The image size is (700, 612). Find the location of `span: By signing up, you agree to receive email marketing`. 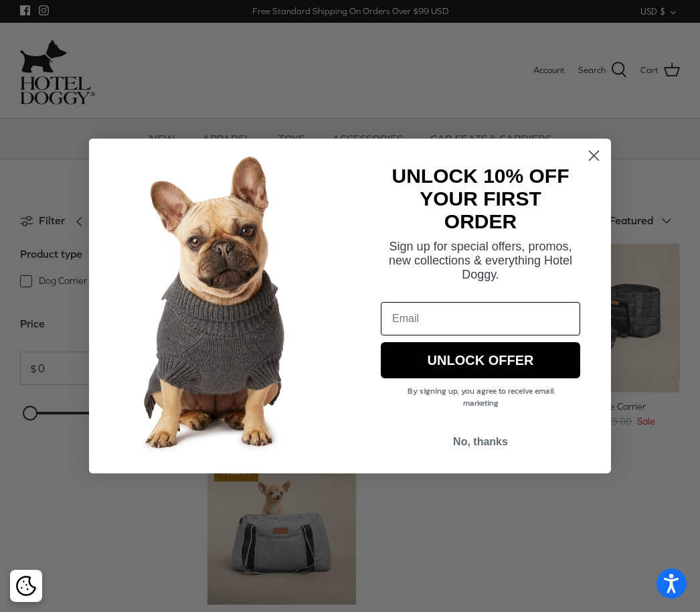

span: By signing up, you agree to receive email marketing is located at coordinates (480, 397).